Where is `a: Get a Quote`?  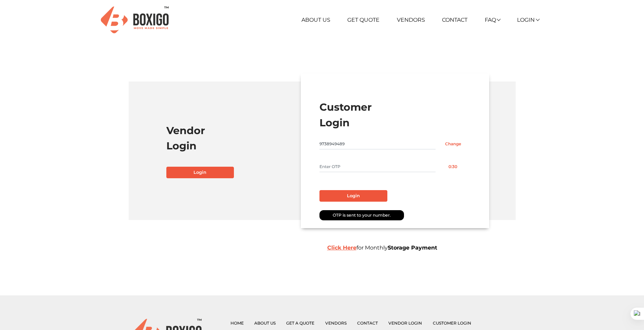
a: Get a Quote is located at coordinates (300, 323).